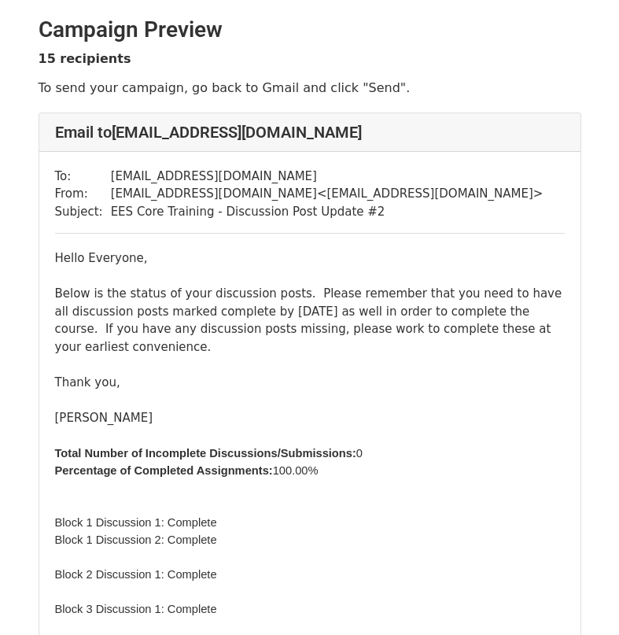  Describe the element at coordinates (85, 58) in the screenshot. I see `strong: 15 recipients` at that location.